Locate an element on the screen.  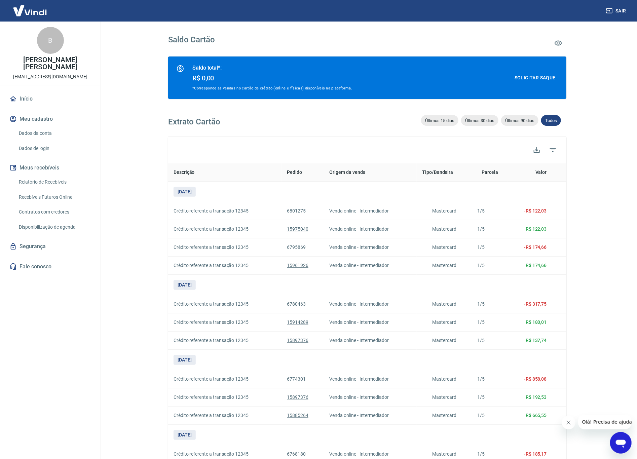
span: R$ 174,66 is located at coordinates (536, 265).